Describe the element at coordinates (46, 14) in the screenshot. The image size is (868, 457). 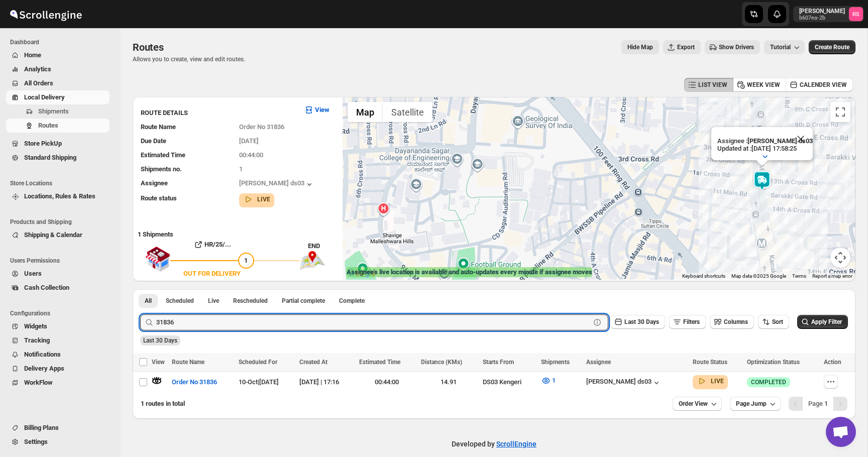
I see `img: ScrollEngine` at that location.